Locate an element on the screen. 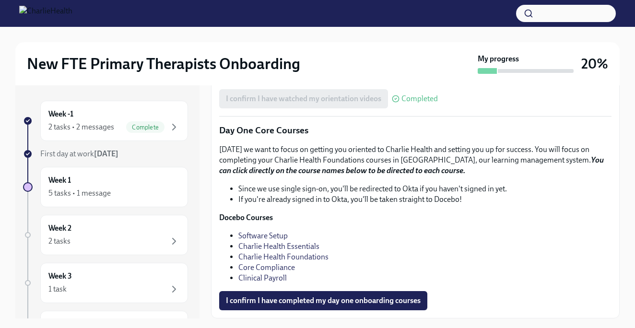 This screenshot has width=635, height=328. p: Day One Core Courses is located at coordinates (415, 130).